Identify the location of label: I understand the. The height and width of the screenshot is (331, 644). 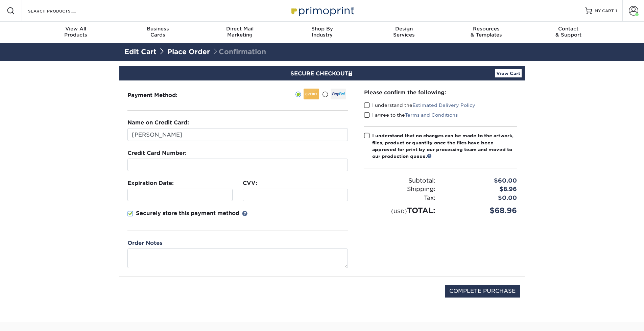
(420, 105).